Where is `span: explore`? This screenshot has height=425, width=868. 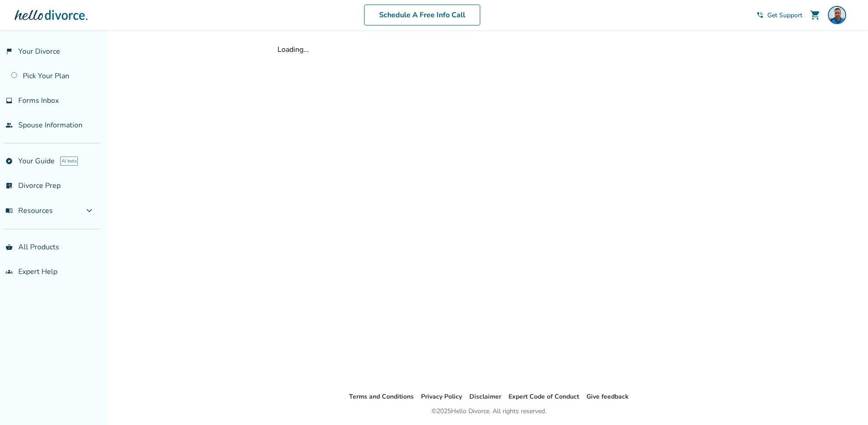 span: explore is located at coordinates (9, 161).